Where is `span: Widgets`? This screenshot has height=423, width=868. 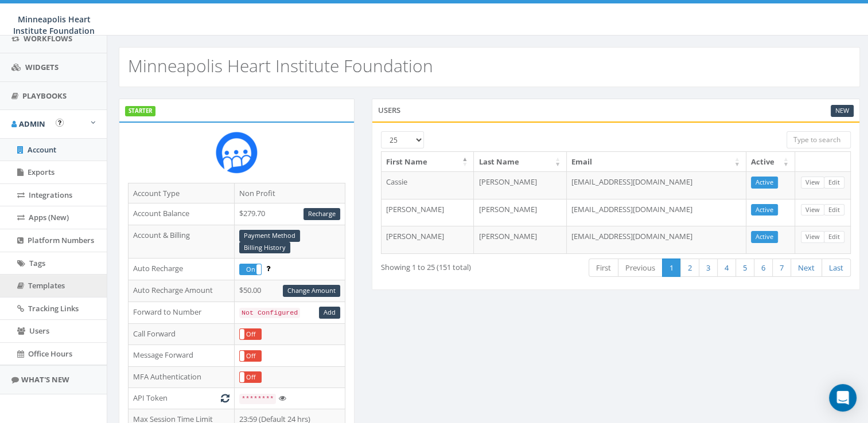
span: Widgets is located at coordinates (42, 67).